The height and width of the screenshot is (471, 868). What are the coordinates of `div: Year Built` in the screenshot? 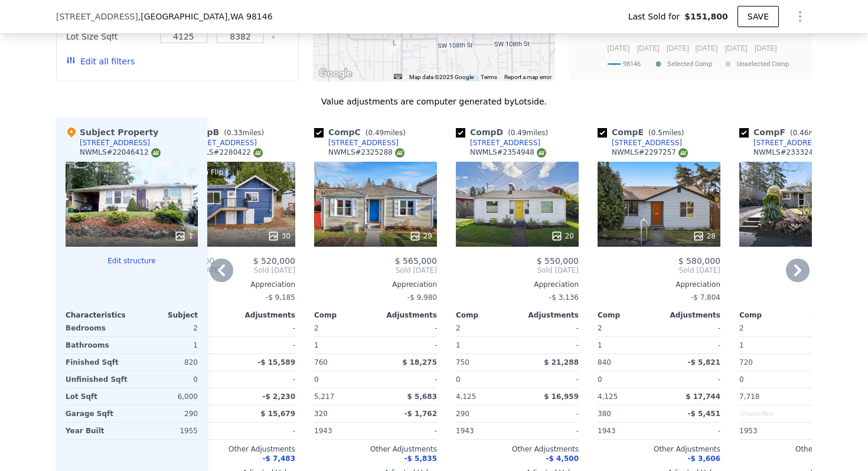 It's located at (97, 431).